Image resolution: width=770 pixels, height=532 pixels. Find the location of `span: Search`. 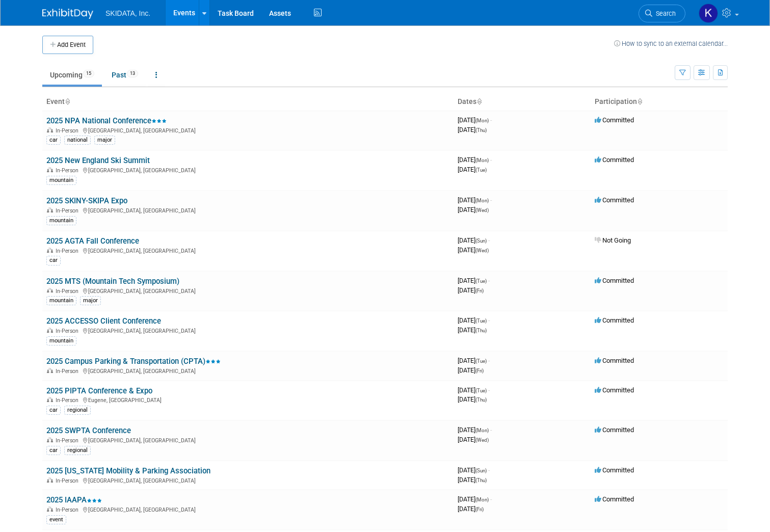

span: Search is located at coordinates (664, 13).